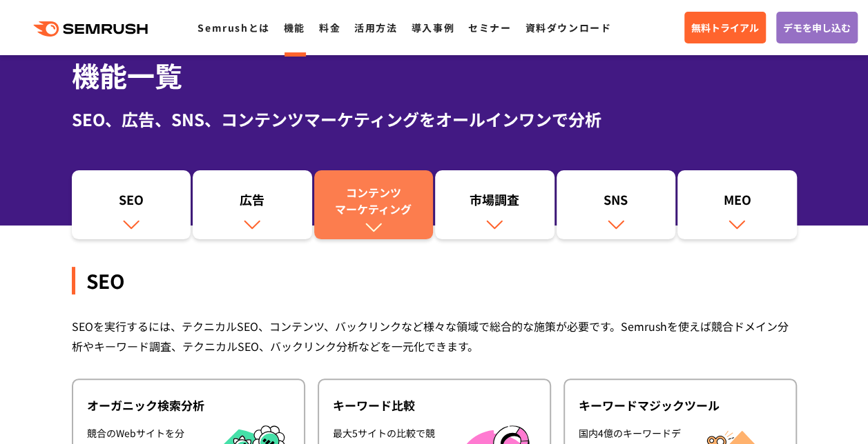  What do you see at coordinates (131, 205) in the screenshot?
I see `a: SEO` at bounding box center [131, 205].